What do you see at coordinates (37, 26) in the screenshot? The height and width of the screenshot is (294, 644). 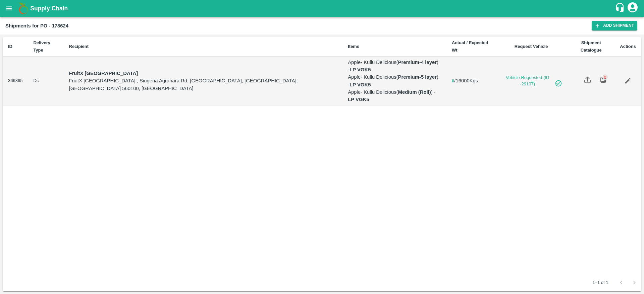 I see `b: Shipments for PO - 178624` at bounding box center [37, 26].